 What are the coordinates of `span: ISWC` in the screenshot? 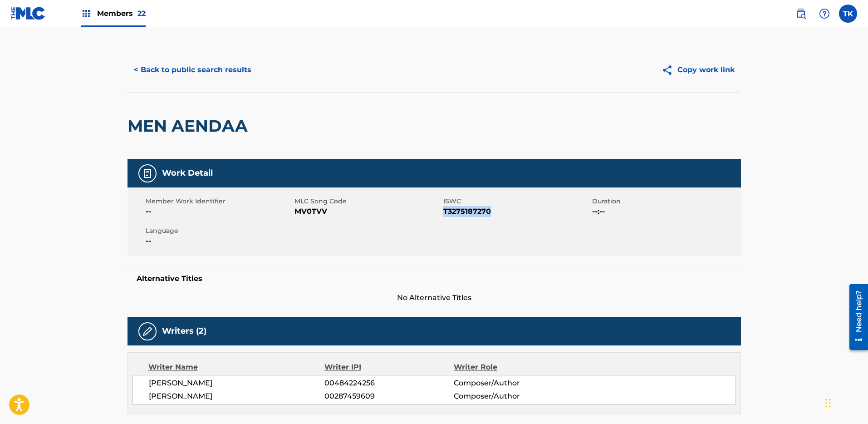 It's located at (516, 201).